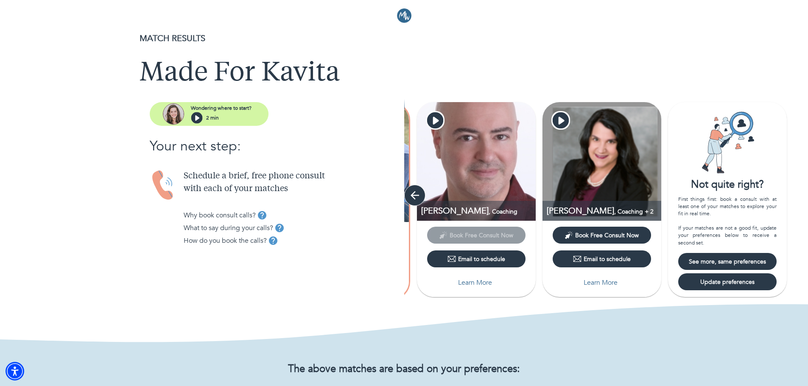 This screenshot has height=386, width=808. What do you see at coordinates (174, 114) in the screenshot?
I see `img: assistant` at bounding box center [174, 114].